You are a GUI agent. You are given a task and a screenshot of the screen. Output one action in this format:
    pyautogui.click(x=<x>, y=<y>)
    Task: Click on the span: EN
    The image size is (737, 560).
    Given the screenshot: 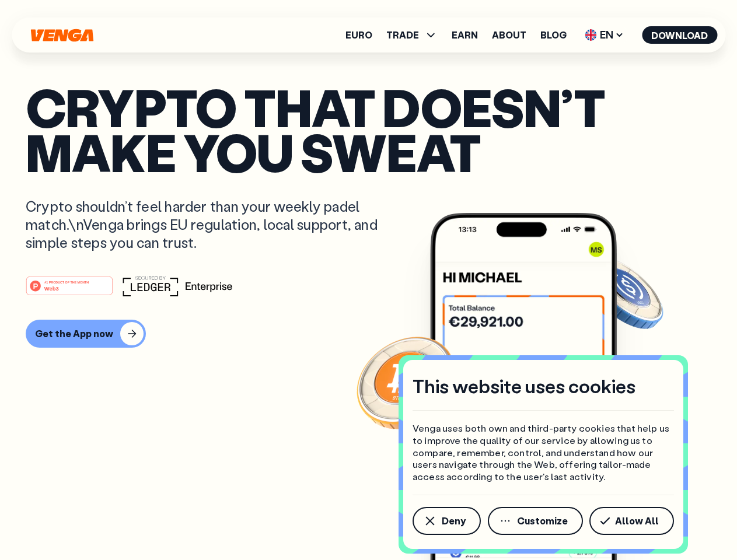 What is the action you would take?
    pyautogui.click(x=604, y=35)
    